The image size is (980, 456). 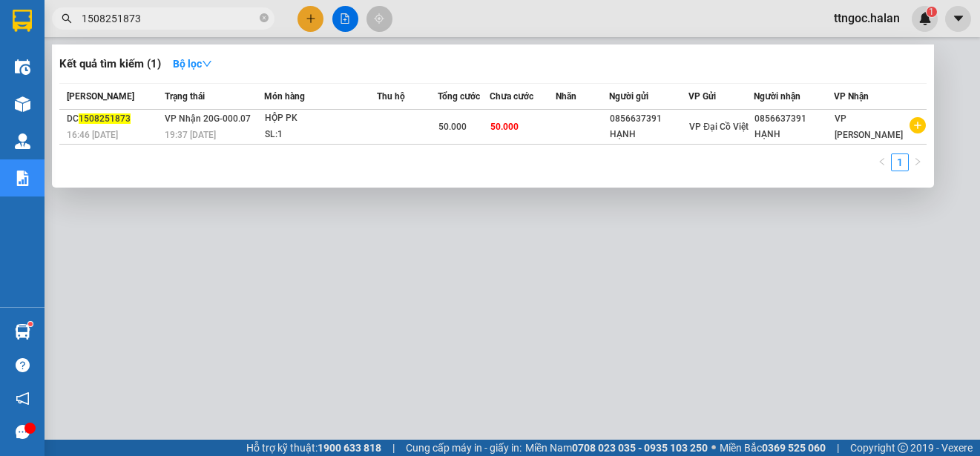 What do you see at coordinates (22, 432) in the screenshot?
I see `span: message` at bounding box center [22, 432].